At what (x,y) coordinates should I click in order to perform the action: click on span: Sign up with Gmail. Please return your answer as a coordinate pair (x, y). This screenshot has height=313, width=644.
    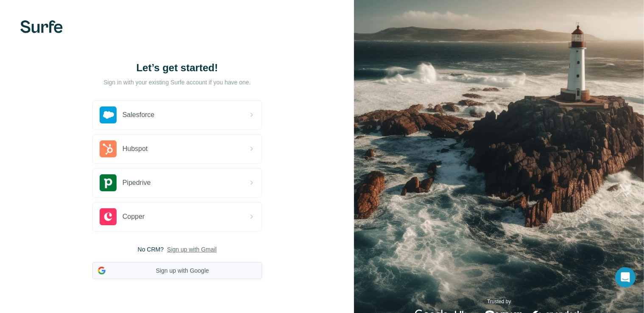
    Looking at the image, I should click on (191, 249).